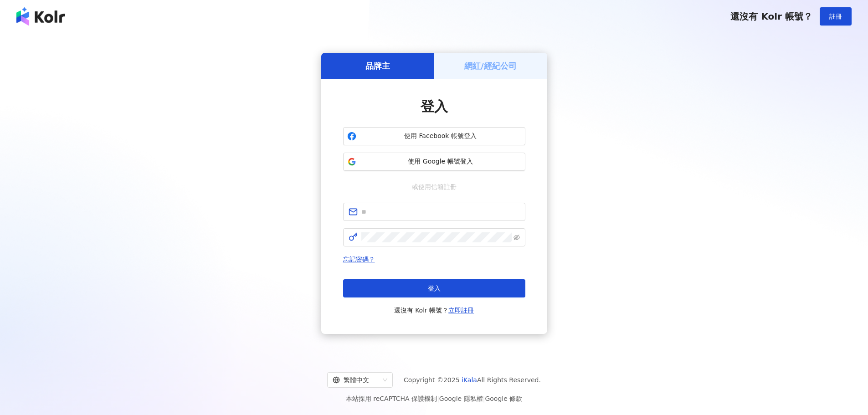 This screenshot has width=868, height=415. What do you see at coordinates (434, 187) in the screenshot?
I see `span: 或使用信箱註冊` at bounding box center [434, 187].